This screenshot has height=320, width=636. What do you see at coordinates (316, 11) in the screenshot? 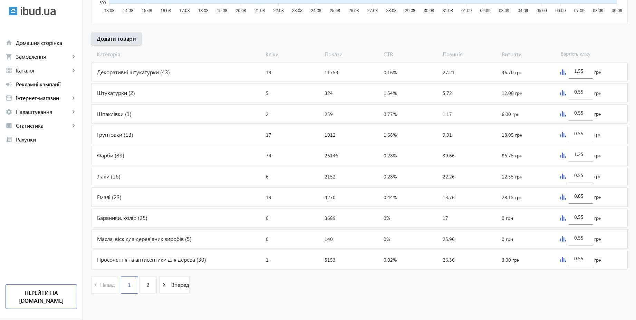
I see `tspan: 24.08` at bounding box center [316, 11].